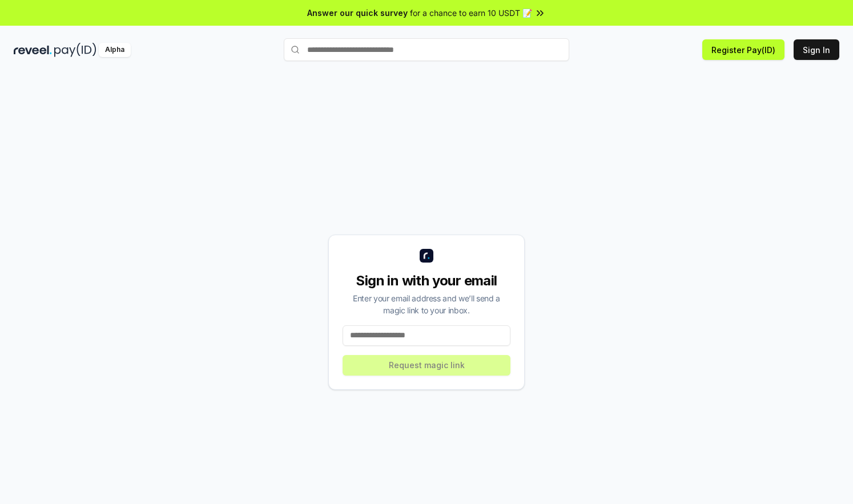  Describe the element at coordinates (426, 255) in the screenshot. I see `img: logo_small` at that location.